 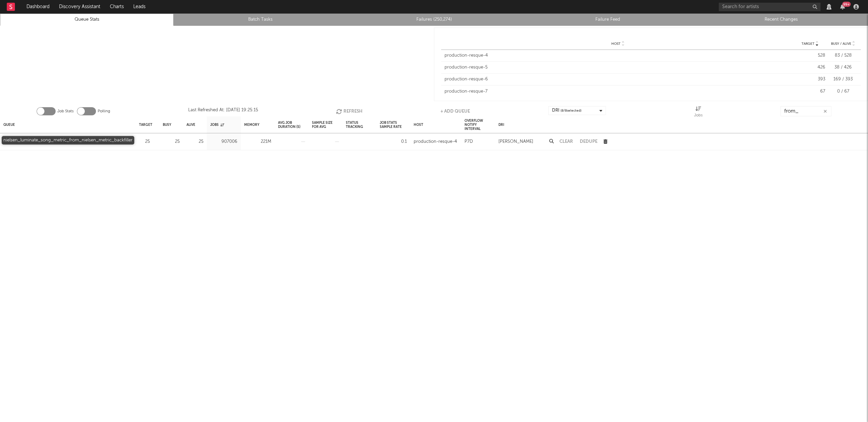 I want to click on div: P7D, so click(x=469, y=142).